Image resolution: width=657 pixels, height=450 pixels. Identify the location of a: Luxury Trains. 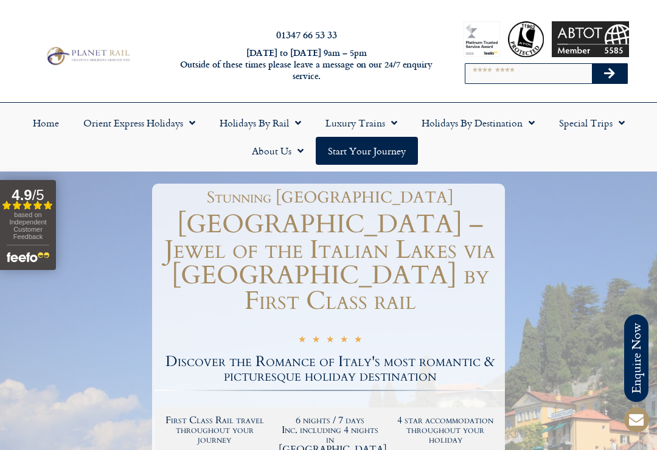
(361, 123).